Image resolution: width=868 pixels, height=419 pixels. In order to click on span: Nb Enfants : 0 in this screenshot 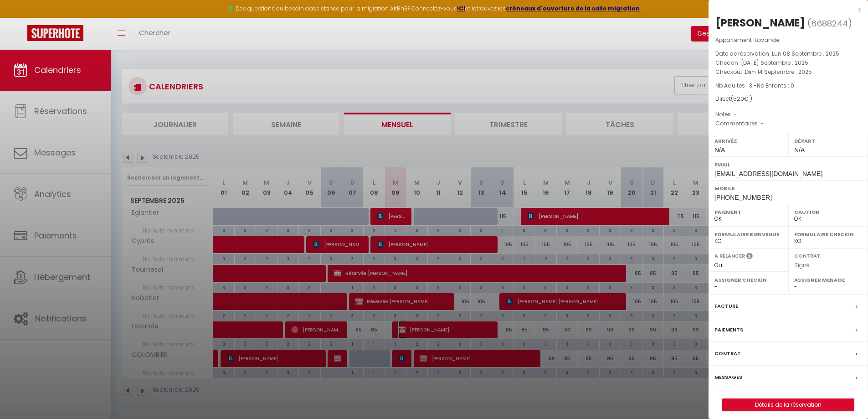, I will do `click(776, 85)`.